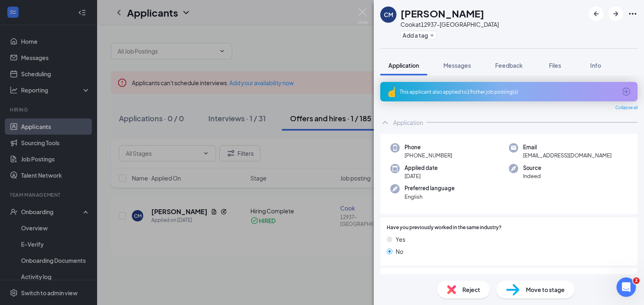 The image size is (644, 305). What do you see at coordinates (508, 92) in the screenshot?
I see `div: This applicant also applied to 19 other job posting(s)` at bounding box center [508, 92].